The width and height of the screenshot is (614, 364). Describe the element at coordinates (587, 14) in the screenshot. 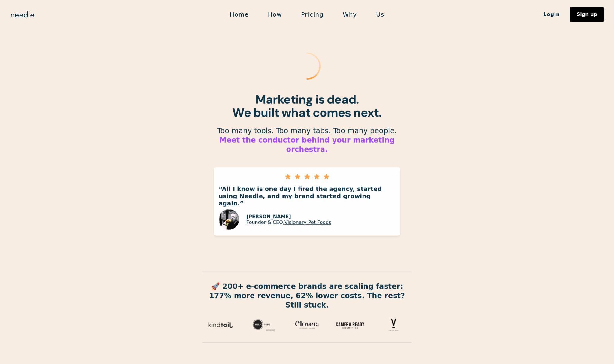

I see `a: Sign up` at that location.